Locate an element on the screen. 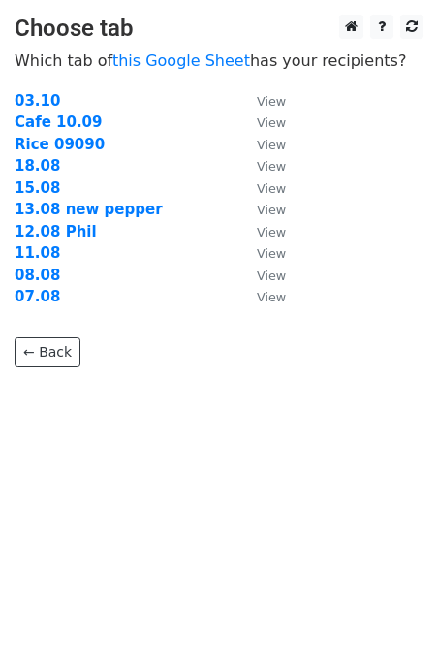 The width and height of the screenshot is (438, 664). a: 11.08 is located at coordinates (37, 253).